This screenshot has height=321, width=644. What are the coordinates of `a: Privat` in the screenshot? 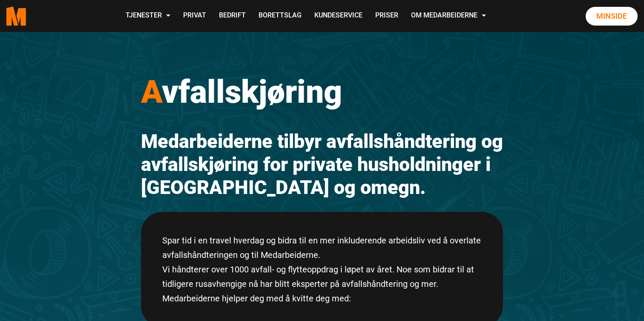 It's located at (194, 16).